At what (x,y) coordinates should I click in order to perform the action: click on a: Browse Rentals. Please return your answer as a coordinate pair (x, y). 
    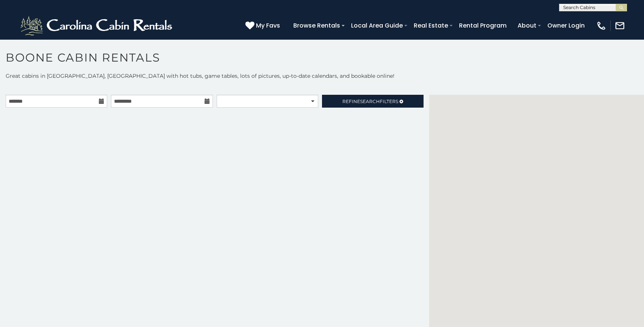
    Looking at the image, I should click on (317, 25).